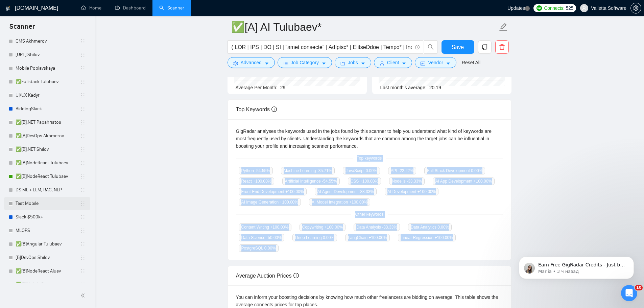 Image resolution: width=644 pixels, height=308 pixels. Describe the element at coordinates (265, 227) in the screenshot. I see `span: Content Writing` at that location.